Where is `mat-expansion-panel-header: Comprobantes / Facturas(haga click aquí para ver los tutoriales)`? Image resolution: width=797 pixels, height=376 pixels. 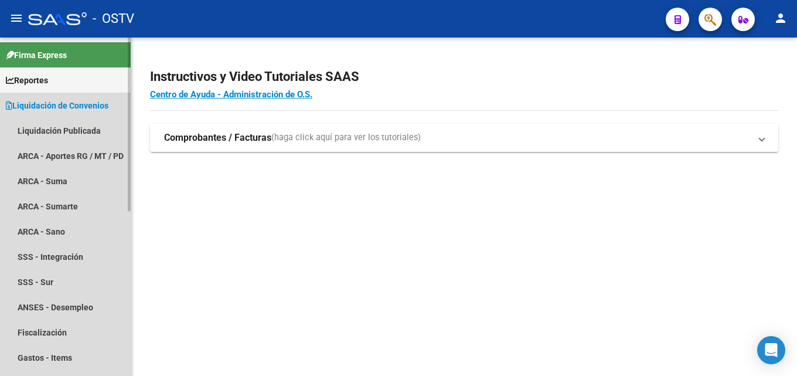 mat-expansion-panel-header: Comprobantes / Facturas(haga click aquí para ver los tutoriales) is located at coordinates (464, 138).